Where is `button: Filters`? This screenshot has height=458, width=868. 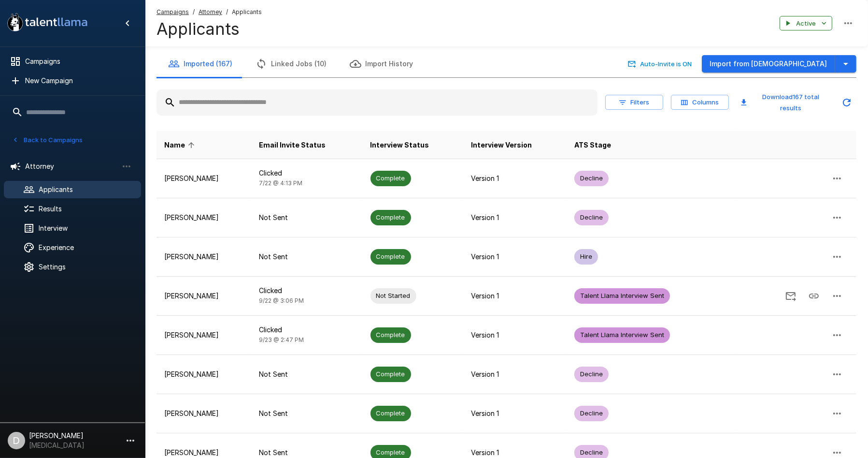
button: Filters is located at coordinates (634, 102).